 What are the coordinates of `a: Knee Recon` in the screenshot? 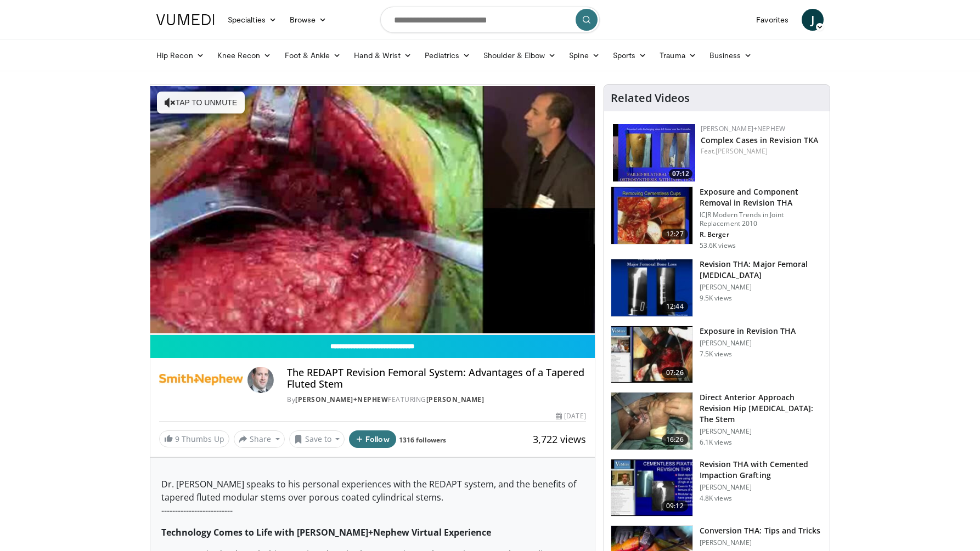 It's located at (245, 55).